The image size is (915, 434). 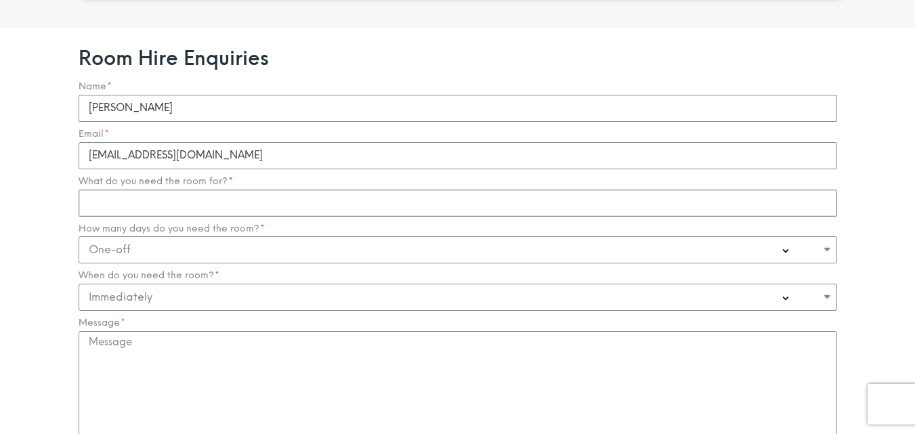 What do you see at coordinates (102, 323) in the screenshot?
I see `label: Message` at bounding box center [102, 323].